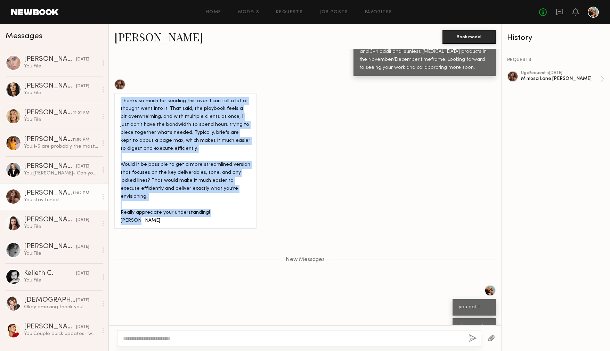  I want to click on a: Job Posts, so click(334, 12).